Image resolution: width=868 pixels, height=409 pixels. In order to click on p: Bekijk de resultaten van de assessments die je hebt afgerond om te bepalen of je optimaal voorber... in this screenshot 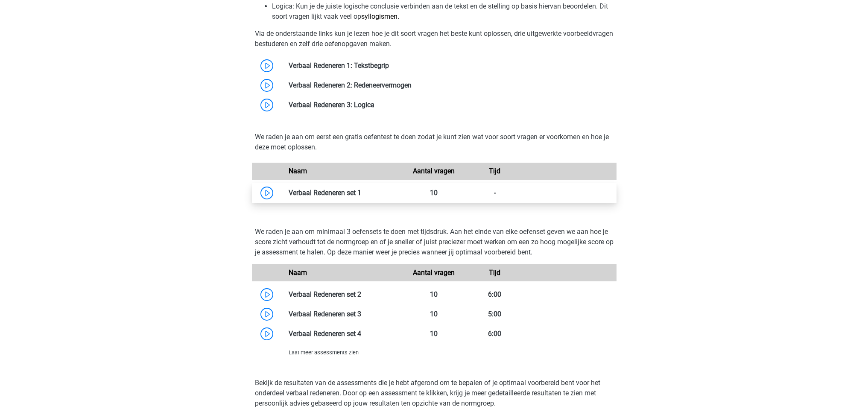, I will do `click(434, 393)`.